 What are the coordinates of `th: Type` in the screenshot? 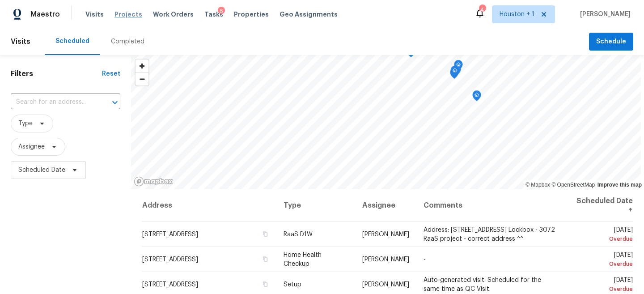 It's located at (316, 205).